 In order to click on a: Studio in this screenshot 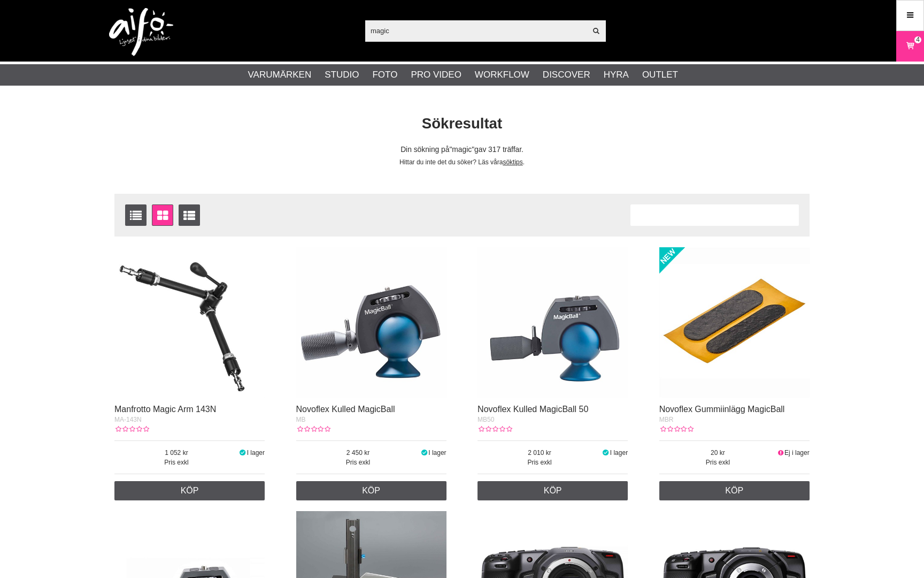, I will do `click(342, 75)`.